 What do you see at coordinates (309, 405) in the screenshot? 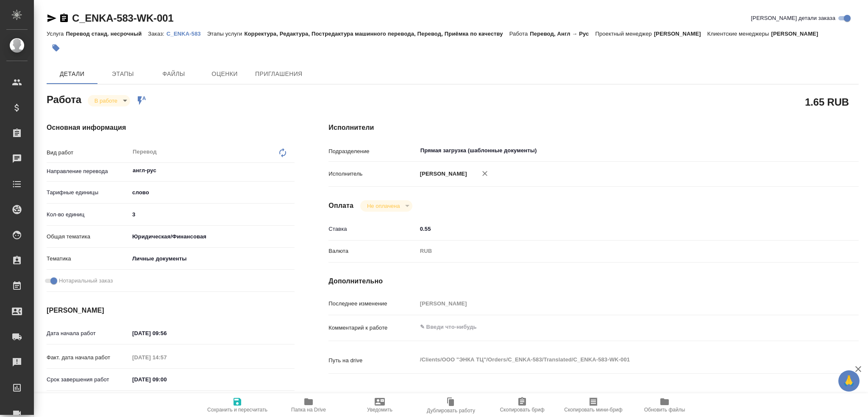
I see `button: Папка на Drive` at bounding box center [309, 405].